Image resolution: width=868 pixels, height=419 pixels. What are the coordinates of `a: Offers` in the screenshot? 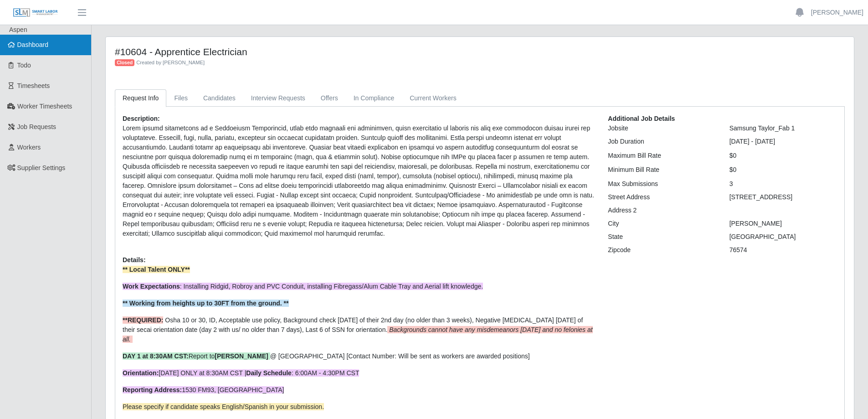 It's located at (330, 98).